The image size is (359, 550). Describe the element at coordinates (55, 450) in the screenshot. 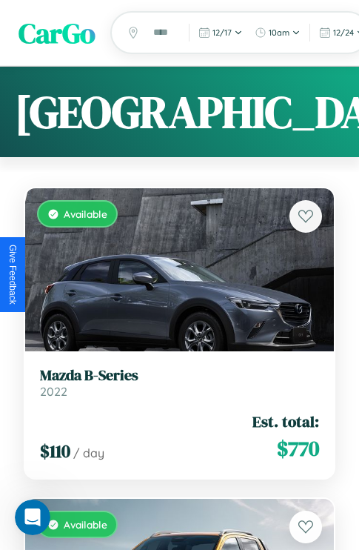

I see `span: $ 110` at that location.